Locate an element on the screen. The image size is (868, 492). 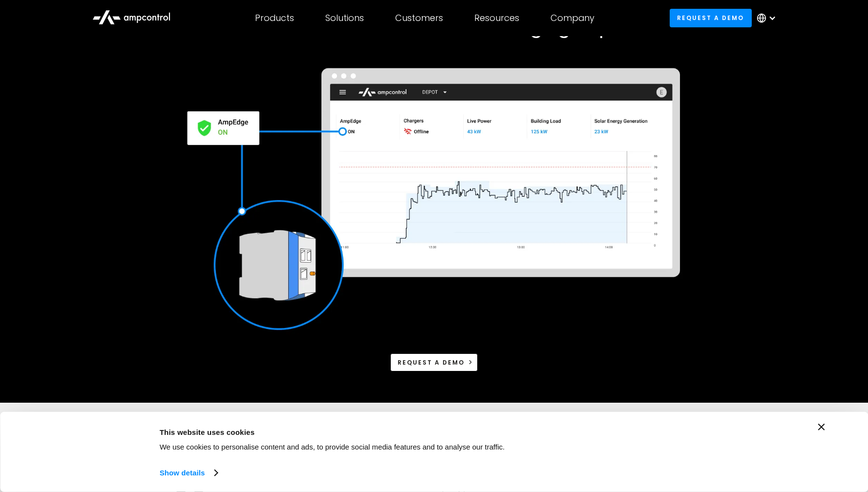
a: Show details is located at coordinates (189, 473).